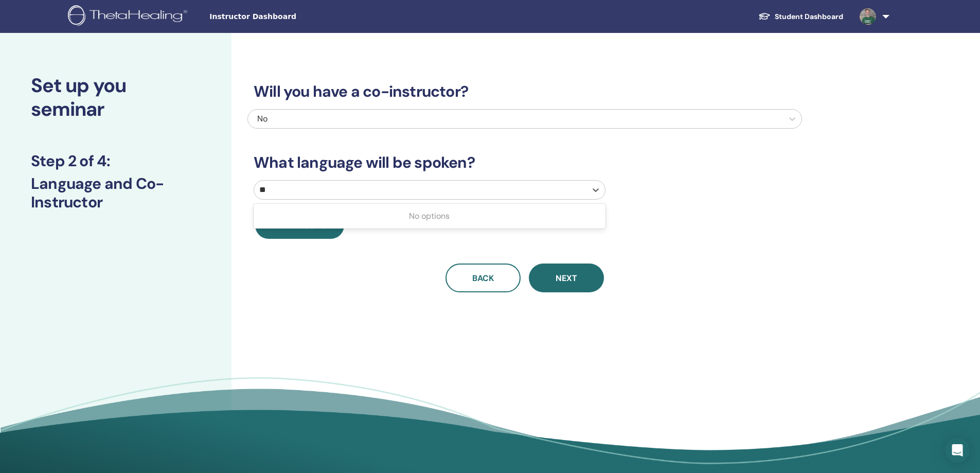 The image size is (980, 473). What do you see at coordinates (287, 16) in the screenshot?
I see `span: Instructor Dashboard` at bounding box center [287, 16].